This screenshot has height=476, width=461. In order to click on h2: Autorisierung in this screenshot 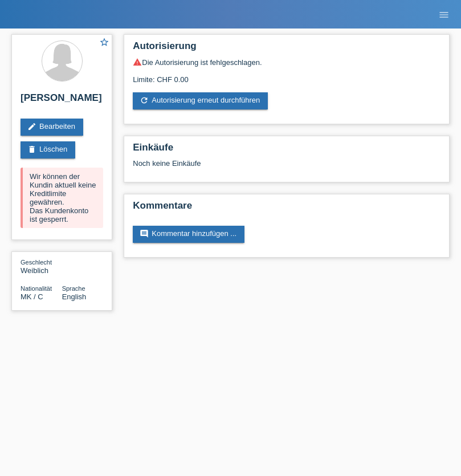, I will do `click(287, 49)`.